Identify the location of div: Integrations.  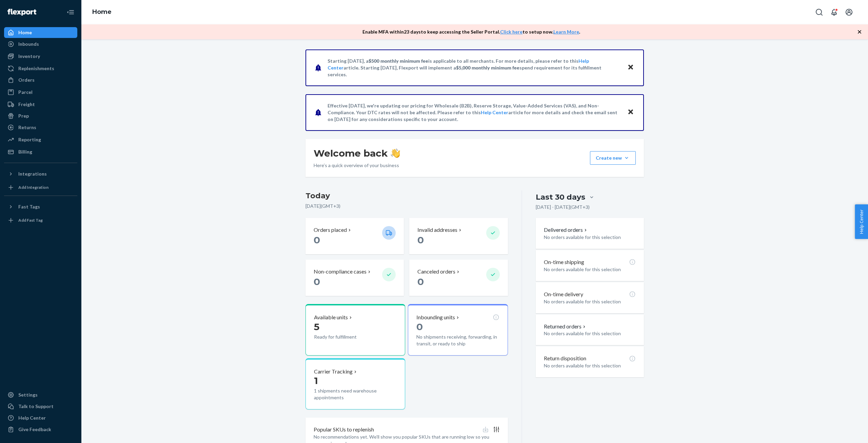
(33, 174).